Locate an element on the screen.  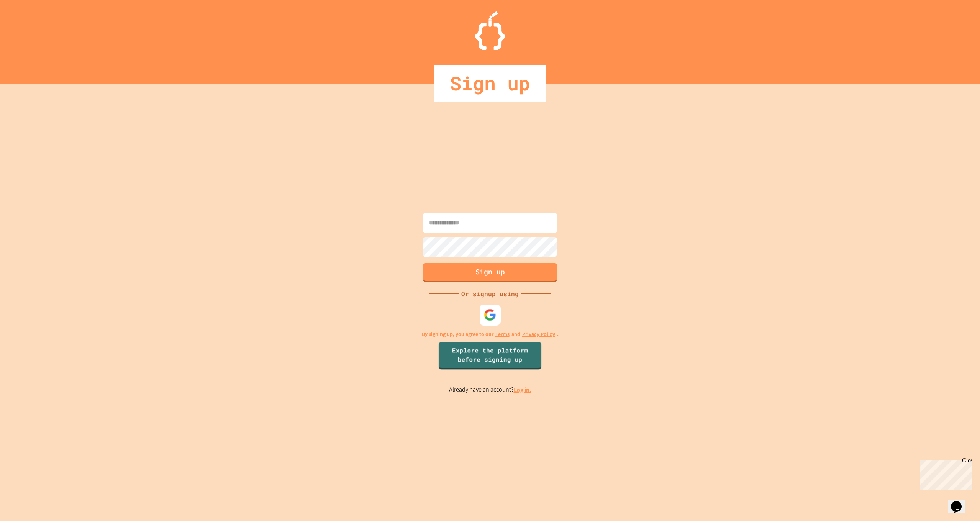
a: Explore the platform before signing up is located at coordinates (490, 355).